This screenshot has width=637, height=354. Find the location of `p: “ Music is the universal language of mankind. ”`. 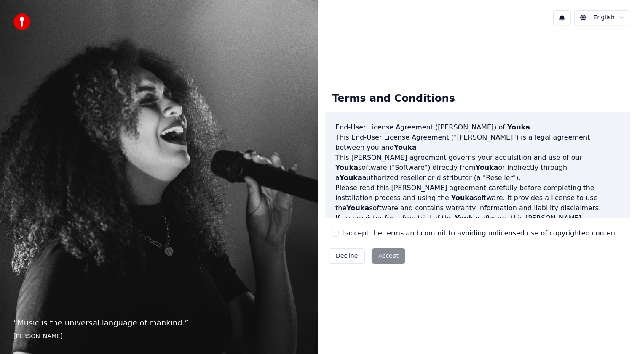

p: “ Music is the universal language of mankind. ” is located at coordinates (159, 323).